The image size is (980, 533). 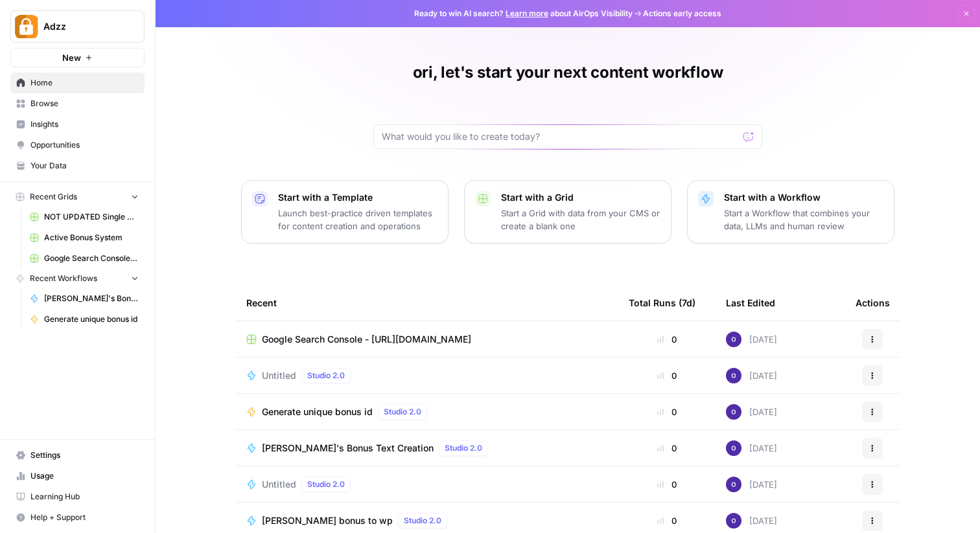 What do you see at coordinates (85, 517) in the screenshot?
I see `span: Help + Support` at bounding box center [85, 517].